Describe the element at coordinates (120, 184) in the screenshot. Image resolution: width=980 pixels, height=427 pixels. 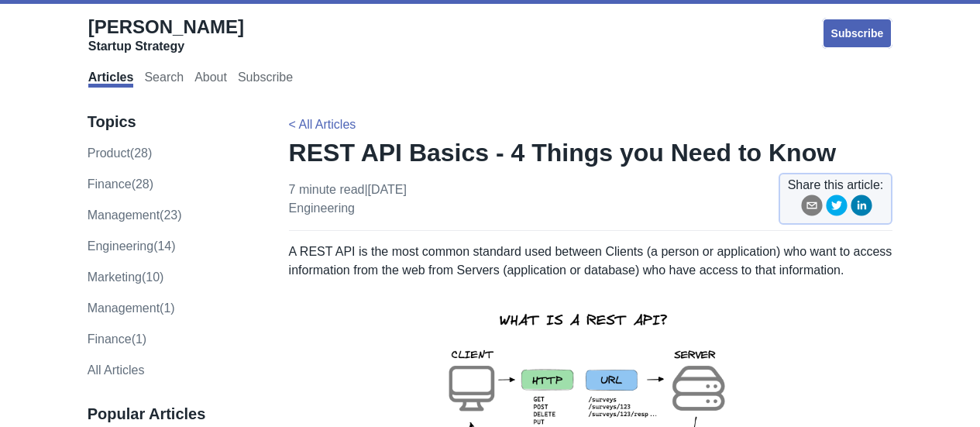
I see `a: finance(28)` at that location.